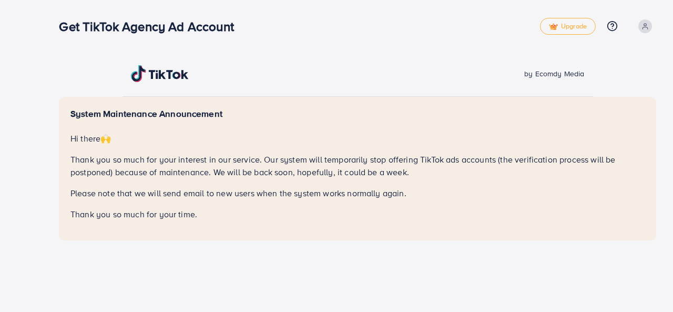 The height and width of the screenshot is (312, 673). Describe the element at coordinates (553, 27) in the screenshot. I see `img: tick` at that location.